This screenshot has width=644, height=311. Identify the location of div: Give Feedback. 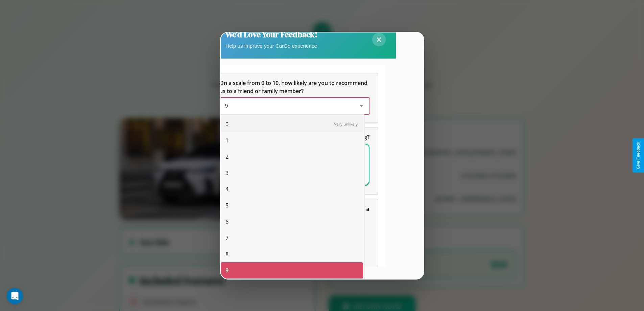
(638, 155).